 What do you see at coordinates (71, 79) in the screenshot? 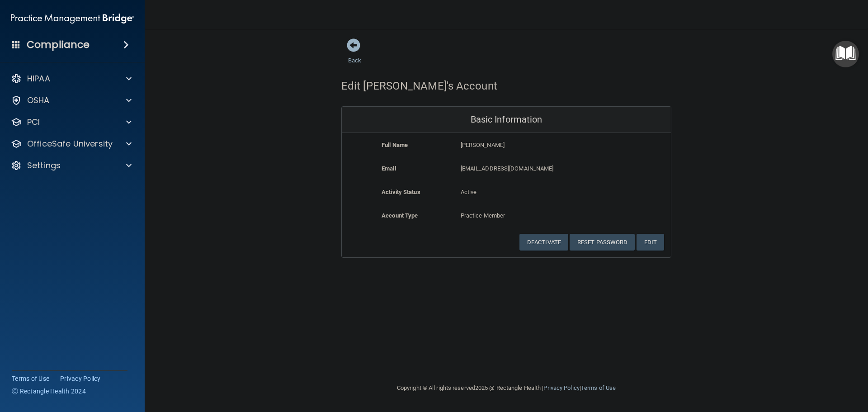
I see `a: HIPAA` at bounding box center [71, 79].